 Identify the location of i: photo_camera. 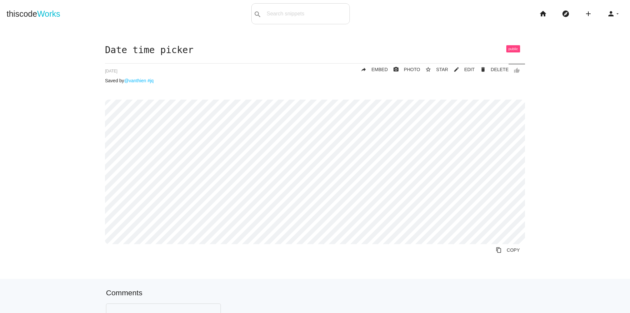
(396, 70).